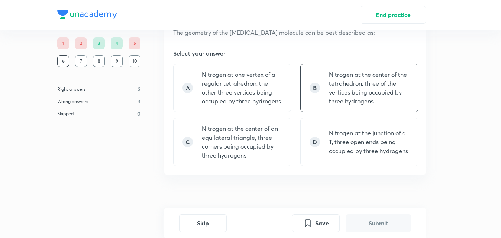 Image resolution: width=501 pixels, height=238 pixels. What do you see at coordinates (87, 15) in the screenshot?
I see `img: Company Logo` at bounding box center [87, 15].